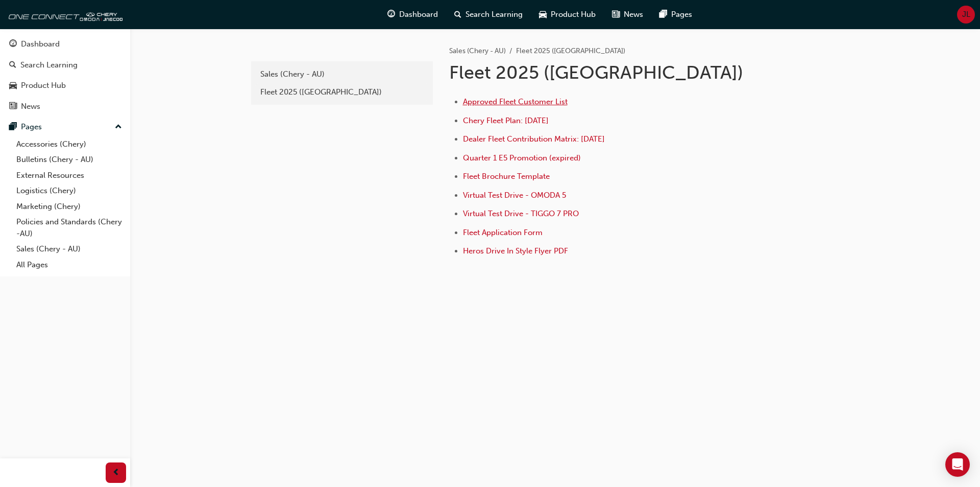 This screenshot has height=487, width=980. I want to click on a: pages-iconPages, so click(676, 14).